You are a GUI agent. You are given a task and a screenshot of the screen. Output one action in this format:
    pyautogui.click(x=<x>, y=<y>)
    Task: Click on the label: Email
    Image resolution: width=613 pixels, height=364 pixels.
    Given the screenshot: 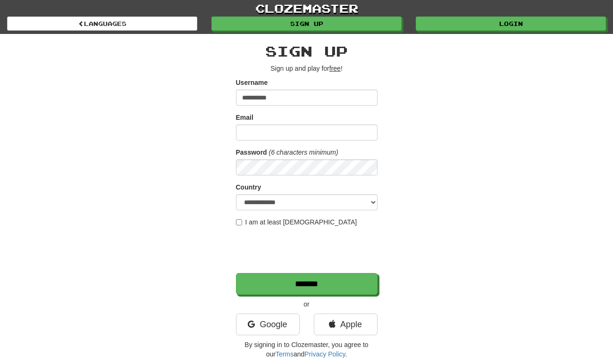 What is the action you would take?
    pyautogui.click(x=244, y=118)
    